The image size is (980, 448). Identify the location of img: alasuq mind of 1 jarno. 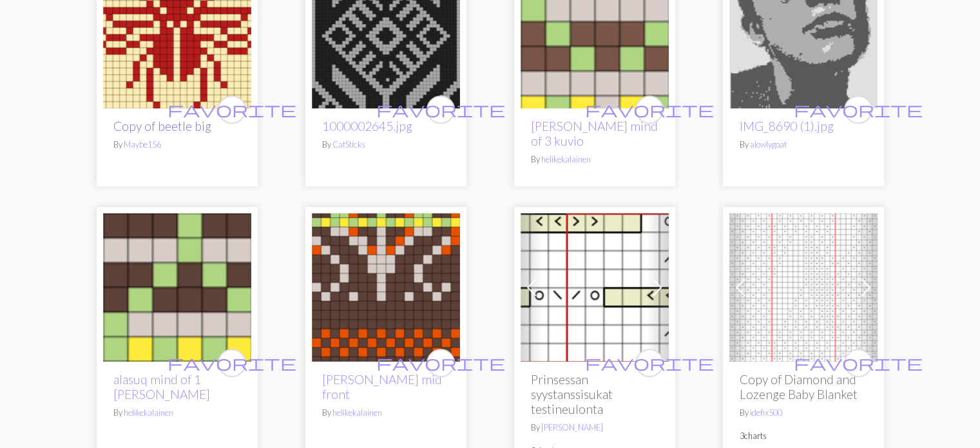
(177, 287).